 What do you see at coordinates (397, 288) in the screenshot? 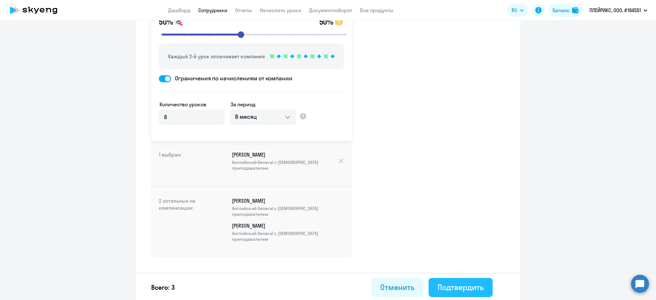
I see `button: Отменить` at bounding box center [397, 288].